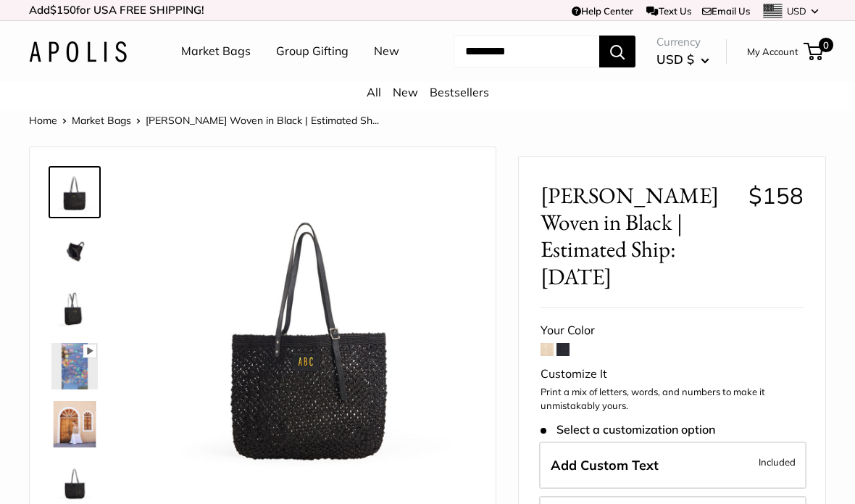  What do you see at coordinates (374, 92) in the screenshot?
I see `a: All` at bounding box center [374, 92].